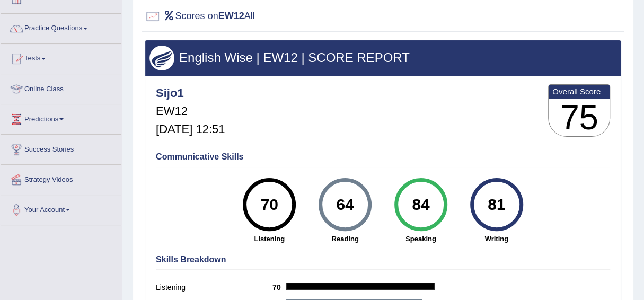  What do you see at coordinates (61, 88) in the screenshot?
I see `a: Online Class` at bounding box center [61, 88].